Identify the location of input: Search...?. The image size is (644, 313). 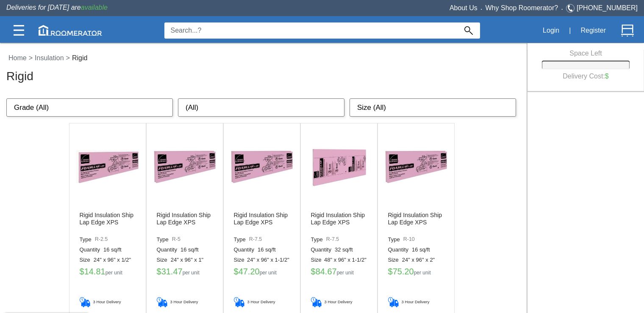
(310, 31).